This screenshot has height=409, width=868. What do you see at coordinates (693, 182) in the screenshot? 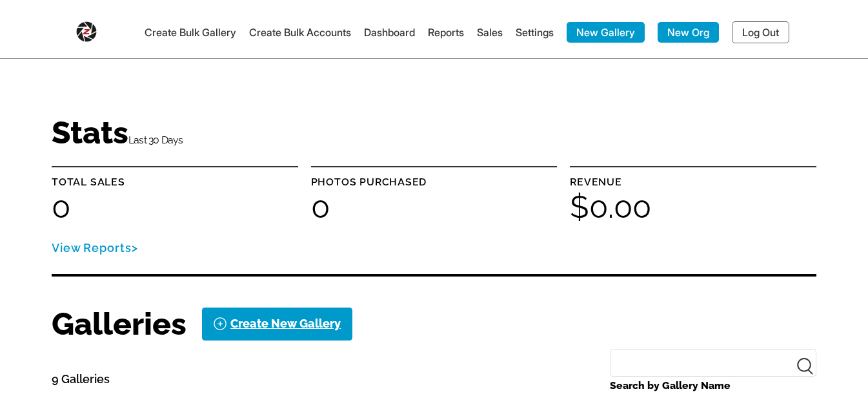
I see `p: Revenue` at bounding box center [693, 182].